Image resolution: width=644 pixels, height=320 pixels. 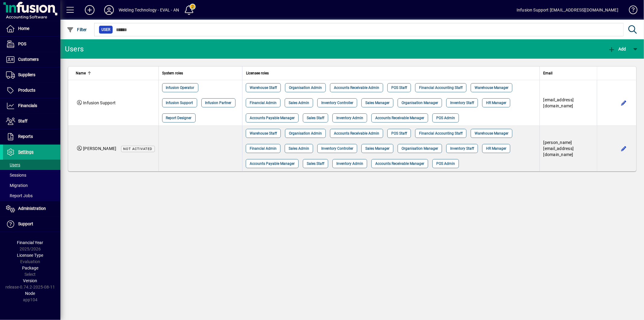 I want to click on a: Customers, so click(x=32, y=60).